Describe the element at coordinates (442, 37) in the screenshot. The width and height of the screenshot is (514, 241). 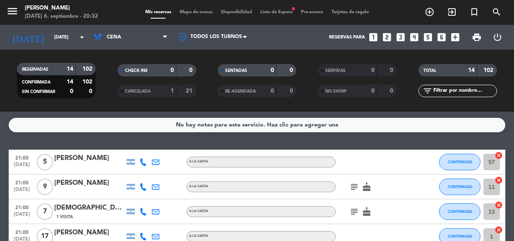
I see `i: looks_6` at that location.